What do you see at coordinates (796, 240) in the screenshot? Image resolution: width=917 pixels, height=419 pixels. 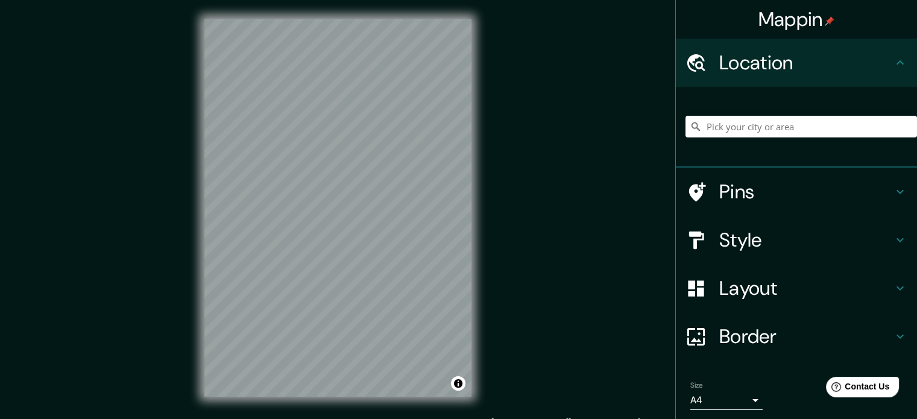 I see `div: Style` at bounding box center [796, 240].